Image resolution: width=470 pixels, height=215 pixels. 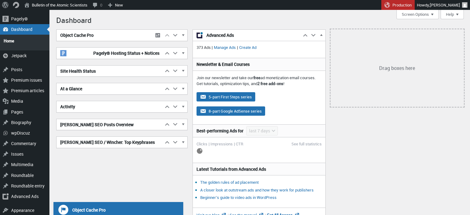 I want to click on a: Create Ad, so click(x=248, y=47).